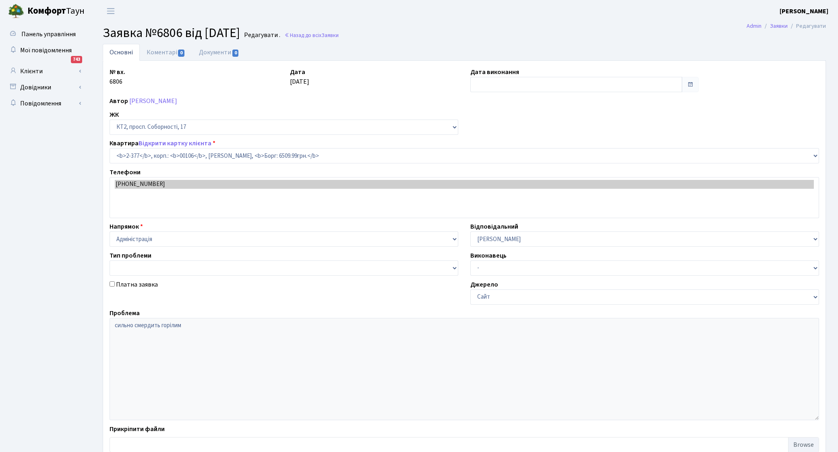  I want to click on a: Коментарі, so click(166, 52).